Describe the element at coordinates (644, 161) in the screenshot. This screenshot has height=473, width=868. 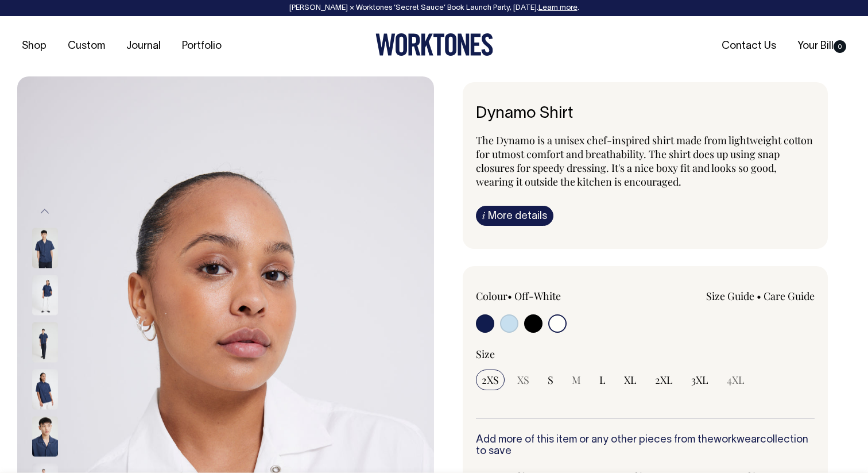
I see `span: The Dynamo is a unisex chef-inspired shirt made from lightweight cotton for utmost comfort and br...` at that location.